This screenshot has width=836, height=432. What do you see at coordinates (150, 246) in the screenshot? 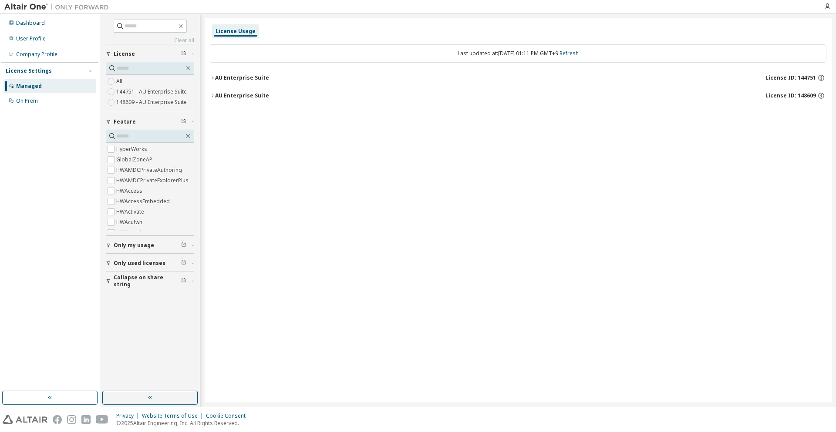
I see `button: Only my usage` at bounding box center [150, 246].